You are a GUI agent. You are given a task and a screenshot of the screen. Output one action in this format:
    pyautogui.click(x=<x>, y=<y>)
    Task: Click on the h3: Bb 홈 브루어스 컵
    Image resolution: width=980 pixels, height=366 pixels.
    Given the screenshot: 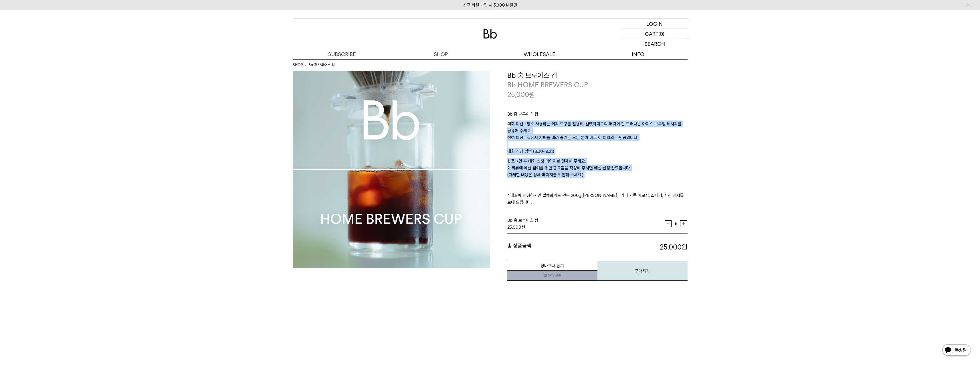 What is the action you would take?
    pyautogui.click(x=598, y=75)
    